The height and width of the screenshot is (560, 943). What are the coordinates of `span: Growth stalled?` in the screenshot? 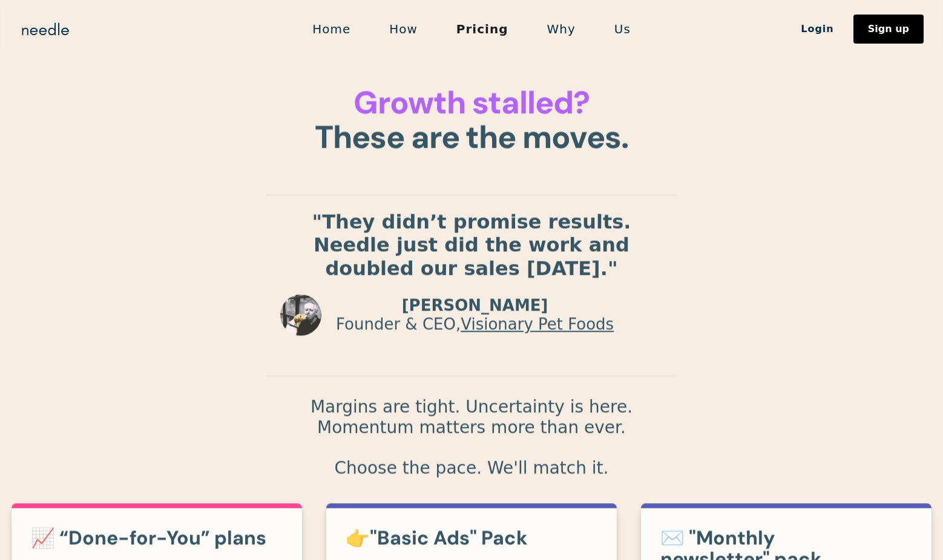 It's located at (472, 102).